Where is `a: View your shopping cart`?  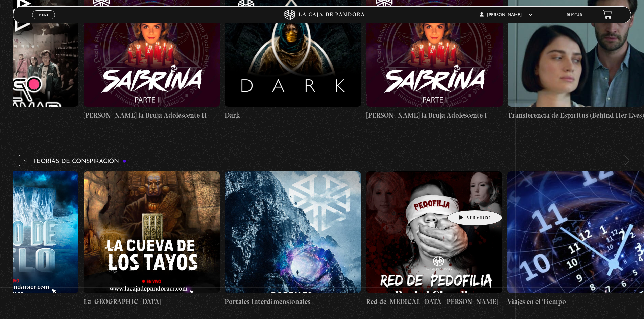 a: View your shopping cart is located at coordinates (607, 15).